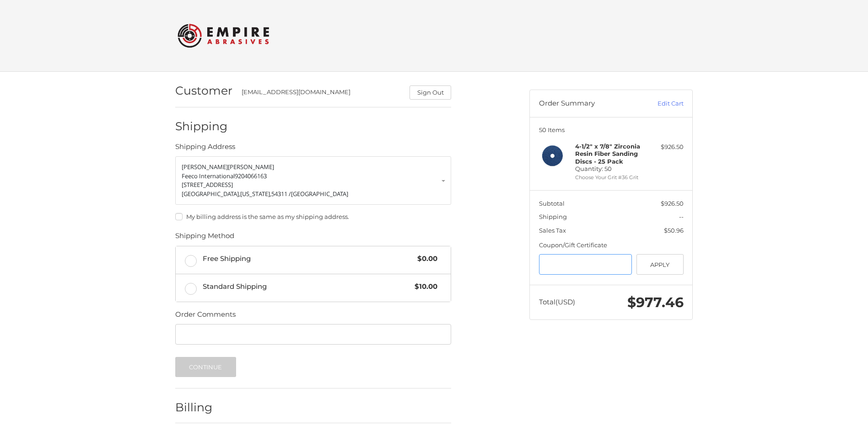 Image resolution: width=868 pixels, height=436 pixels. I want to click on h3: 50 Items, so click(611, 130).